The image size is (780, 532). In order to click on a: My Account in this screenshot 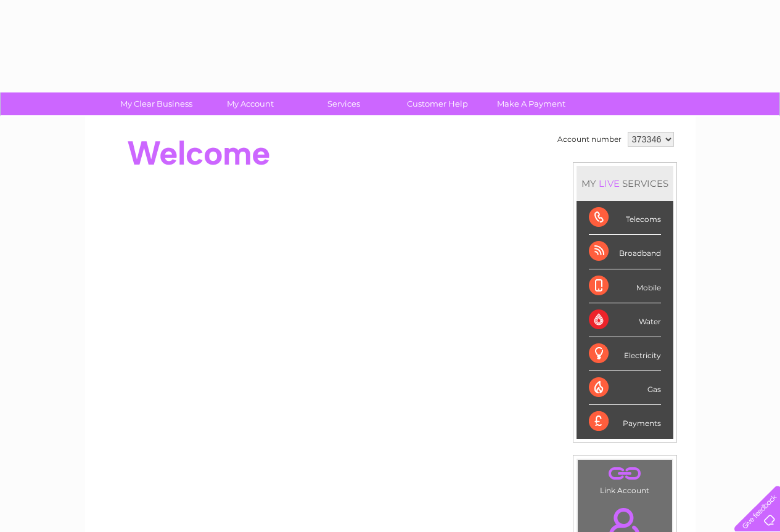, I will do `click(250, 103)`.